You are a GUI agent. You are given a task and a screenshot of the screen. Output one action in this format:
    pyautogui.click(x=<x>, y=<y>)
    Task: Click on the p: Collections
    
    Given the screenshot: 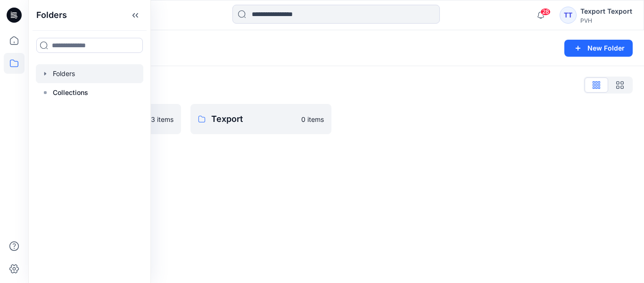 What is the action you would take?
    pyautogui.click(x=70, y=93)
    